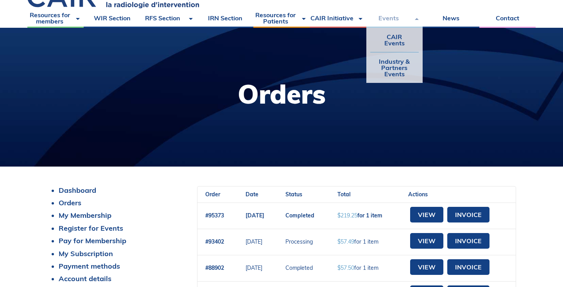  Describe the element at coordinates (89, 266) in the screenshot. I see `a: Payment methods` at that location.